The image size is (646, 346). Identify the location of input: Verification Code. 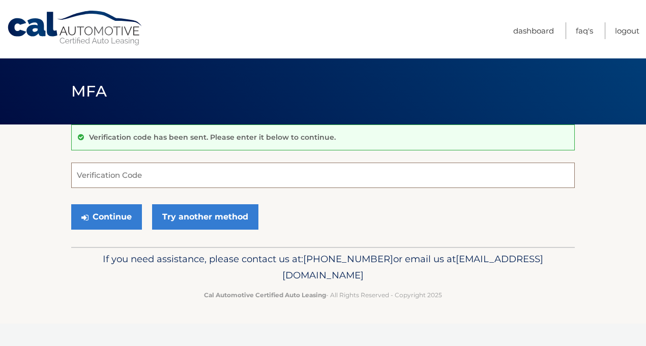
(323, 176).